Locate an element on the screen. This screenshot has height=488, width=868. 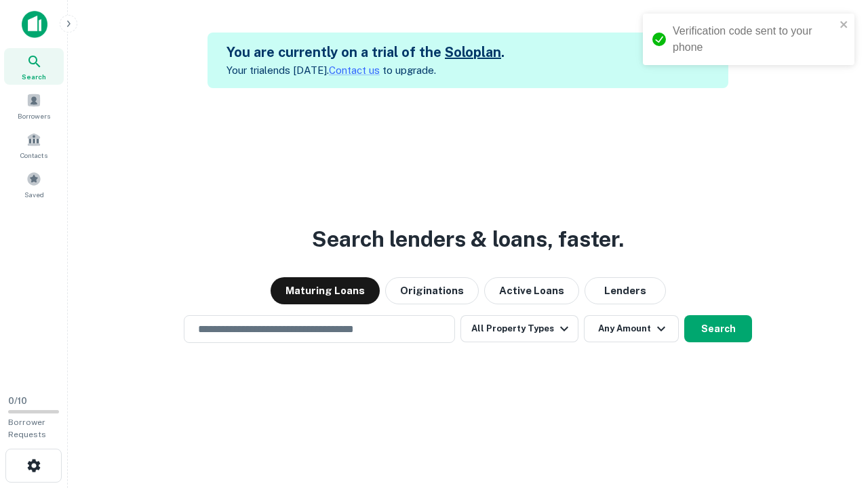
span: Borrowers is located at coordinates (34, 116).